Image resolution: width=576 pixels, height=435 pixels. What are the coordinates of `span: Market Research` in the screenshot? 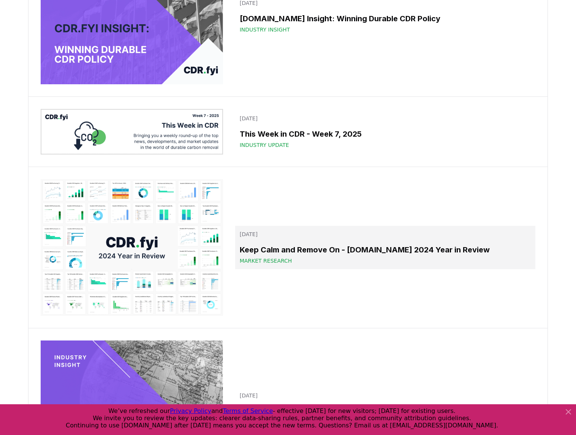 It's located at (266, 261).